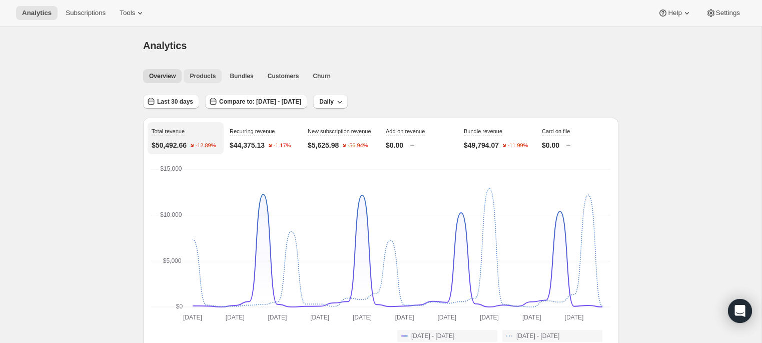 This screenshot has height=343, width=762. Describe the element at coordinates (518, 146) in the screenshot. I see `text: -11.99%` at that location.